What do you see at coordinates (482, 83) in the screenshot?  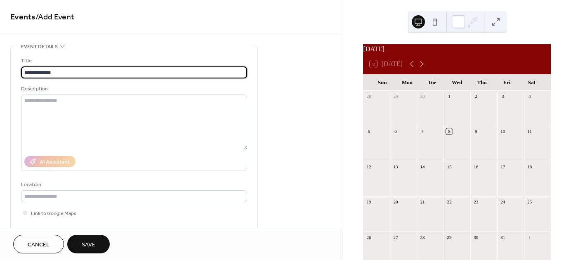 I see `div: Thu` at bounding box center [482, 83].